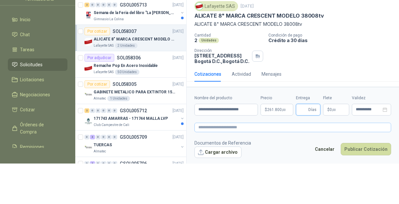 This screenshot has width=399, height=204. Describe the element at coordinates (133, 164) in the screenshot. I see `p: GSOL005706` at that location.